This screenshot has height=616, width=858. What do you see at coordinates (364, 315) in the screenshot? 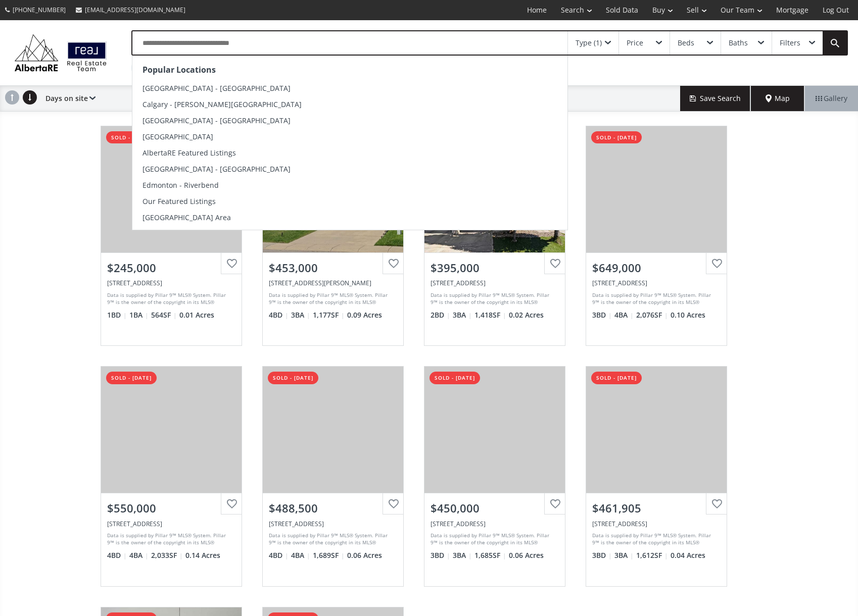
I see `span: 0.09 Acres` at bounding box center [364, 315].